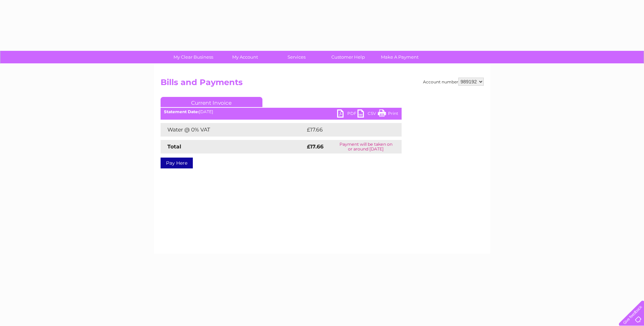  What do you see at coordinates (176, 163) in the screenshot?
I see `a: Pay Here` at bounding box center [176, 163].